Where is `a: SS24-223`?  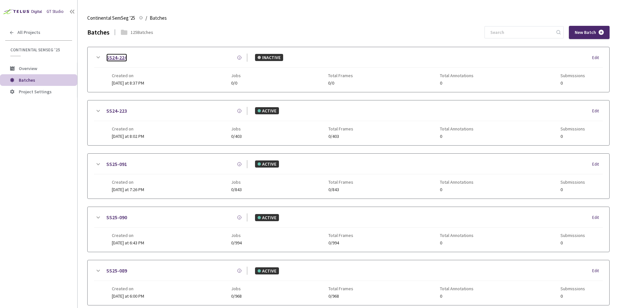 a: SS24-223 is located at coordinates (117, 111).